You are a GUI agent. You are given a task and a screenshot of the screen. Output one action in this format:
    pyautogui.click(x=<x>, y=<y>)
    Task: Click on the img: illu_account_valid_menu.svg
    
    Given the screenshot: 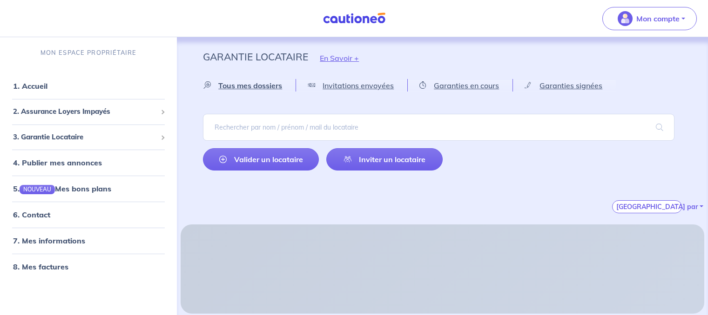 What is the action you would take?
    pyautogui.click(x=625, y=19)
    